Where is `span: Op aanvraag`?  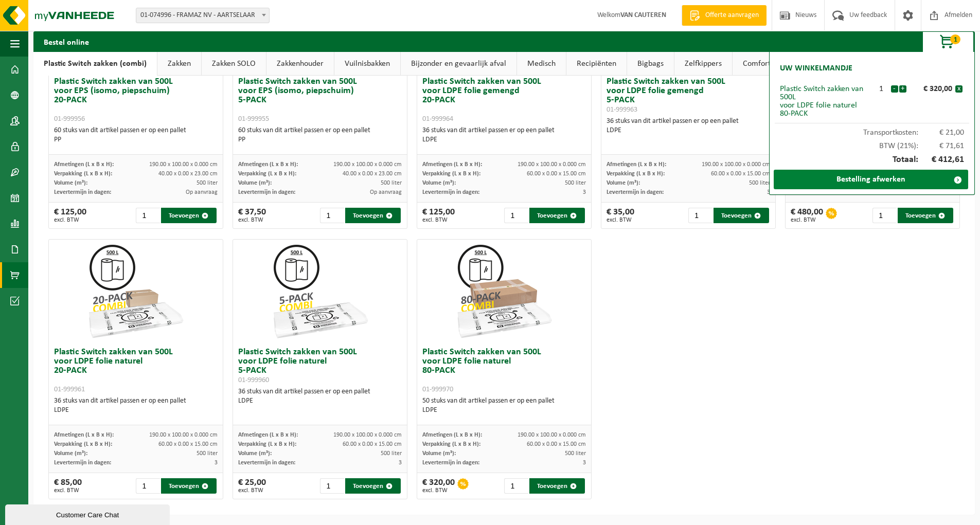 span: Op aanvraag is located at coordinates (202, 192).